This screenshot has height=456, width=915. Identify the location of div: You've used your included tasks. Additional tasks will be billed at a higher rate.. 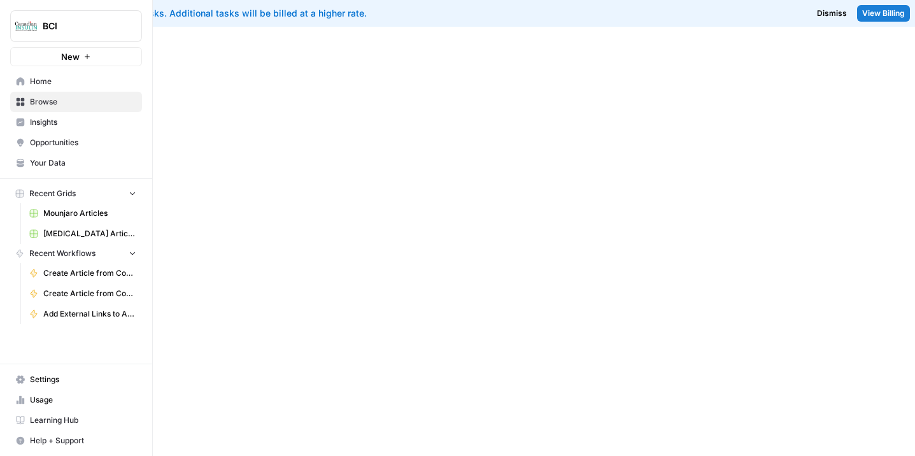
(299, 13).